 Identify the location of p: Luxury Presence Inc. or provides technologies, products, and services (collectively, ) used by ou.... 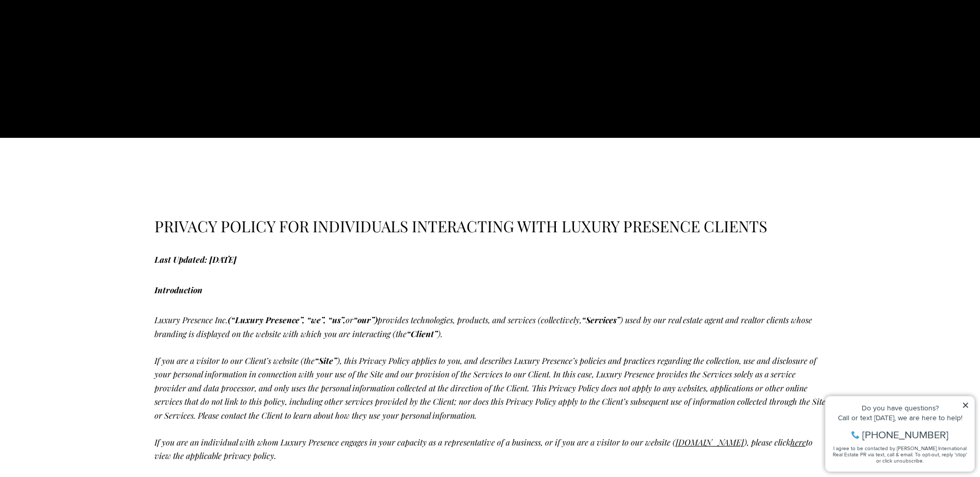
(490, 327).